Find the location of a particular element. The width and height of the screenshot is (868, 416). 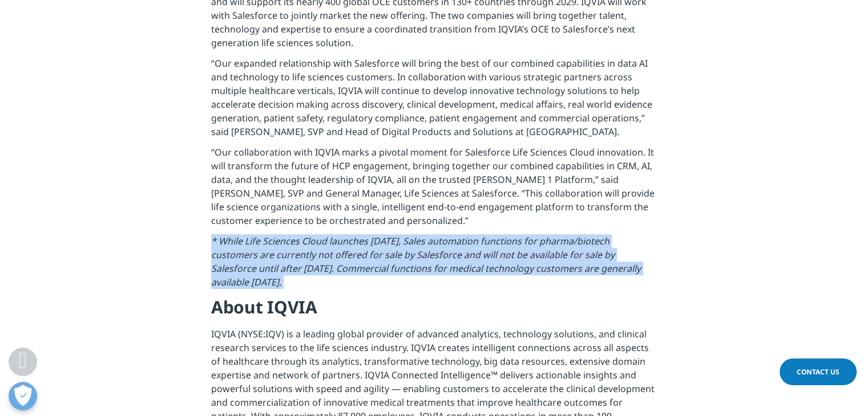

span: Contact Us is located at coordinates (818, 372).